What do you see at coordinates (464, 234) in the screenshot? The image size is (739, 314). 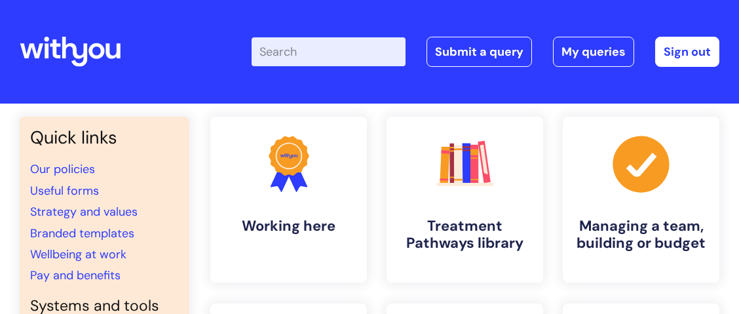 I see `h4: Treatment Pathways library` at bounding box center [464, 234].